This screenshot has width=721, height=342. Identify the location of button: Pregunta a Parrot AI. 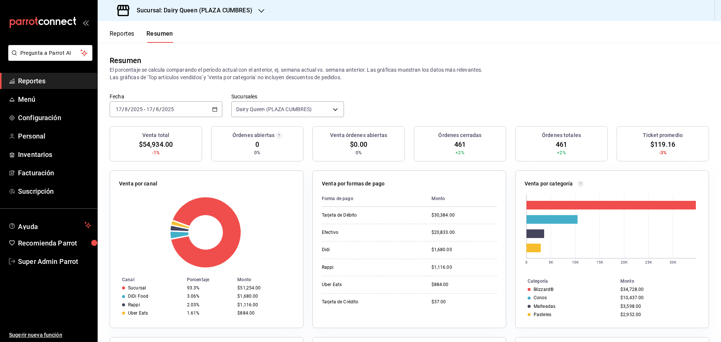
(50, 53).